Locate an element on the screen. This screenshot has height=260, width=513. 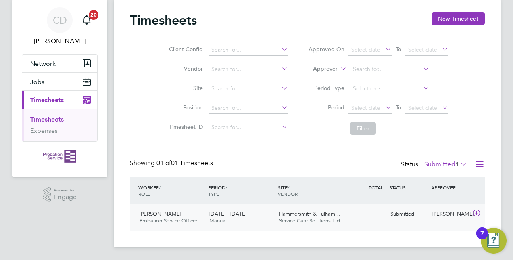
span: Hammersmith & Fulham… is located at coordinates (310, 213).